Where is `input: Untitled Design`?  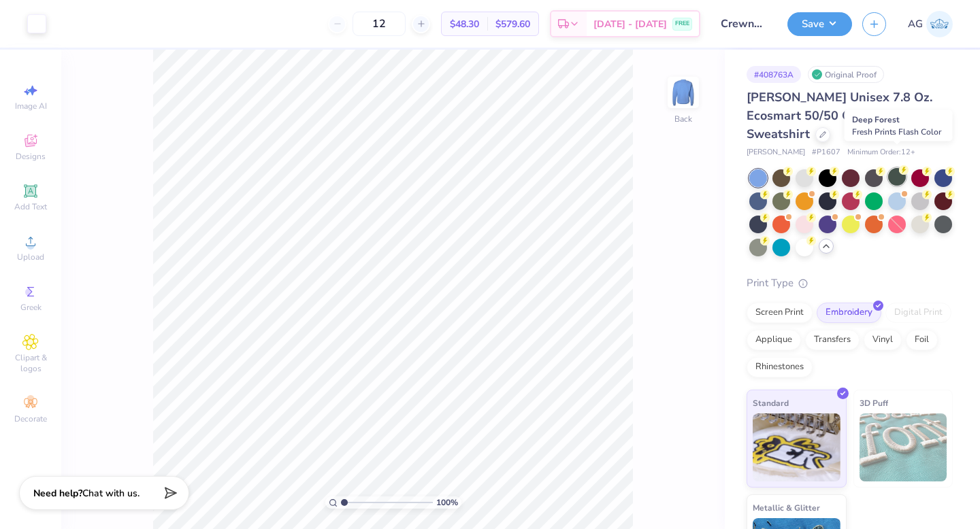
input: Untitled Design is located at coordinates (744, 24).